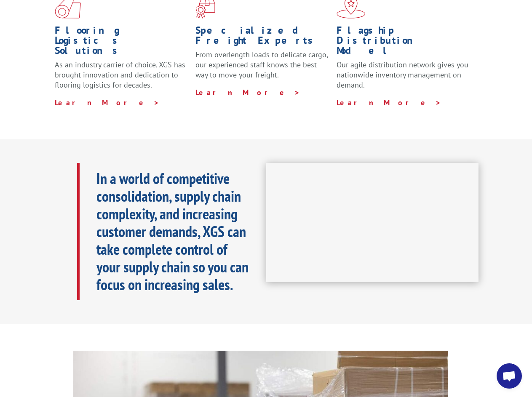 Image resolution: width=532 pixels, height=397 pixels. Describe the element at coordinates (120, 74) in the screenshot. I see `span: As an industry carrier of choice, XGS has brought innovation and dedication to flooring logistics...` at that location.